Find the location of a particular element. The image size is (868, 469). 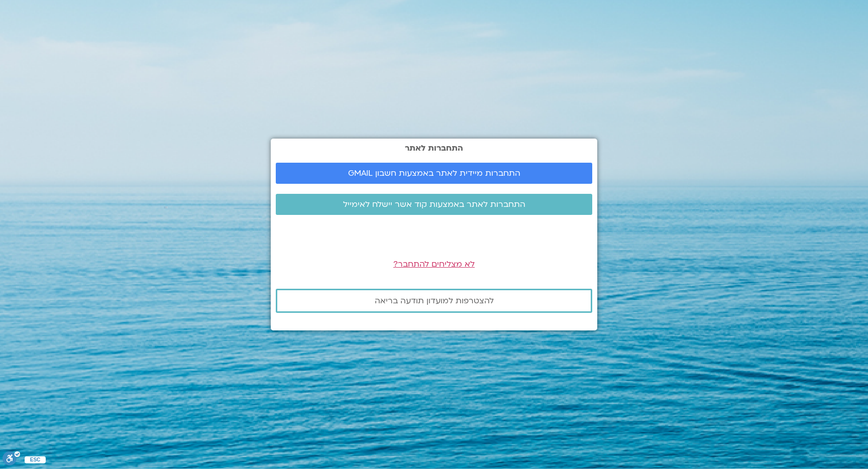

a: להצטרפות למועדון תודעה בריאה is located at coordinates (434, 300).